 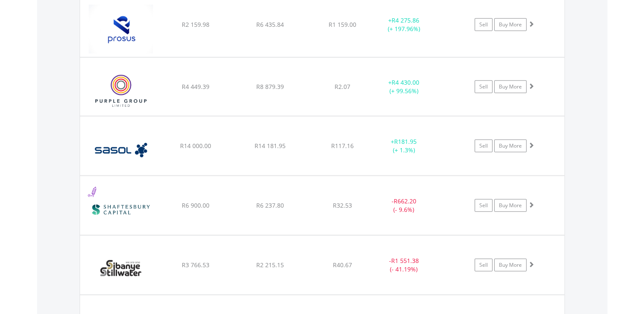 I want to click on div: + (+ 1.3%), so click(x=404, y=146).